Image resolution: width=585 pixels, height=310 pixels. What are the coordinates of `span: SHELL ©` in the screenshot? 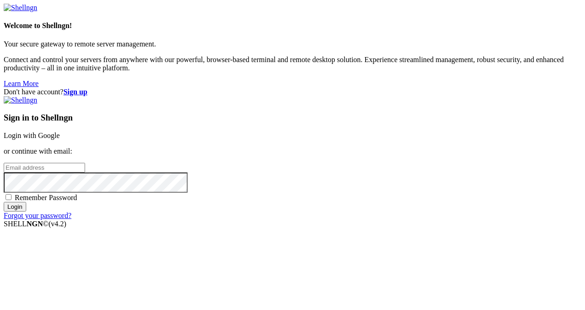 It's located at (35, 224).